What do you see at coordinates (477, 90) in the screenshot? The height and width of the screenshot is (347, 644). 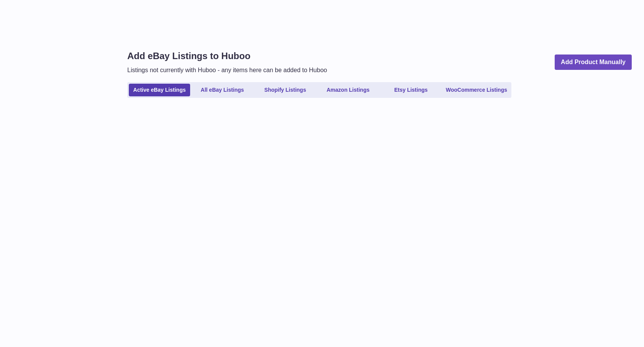 I see `a: WooCommerce Listings` at bounding box center [477, 90].